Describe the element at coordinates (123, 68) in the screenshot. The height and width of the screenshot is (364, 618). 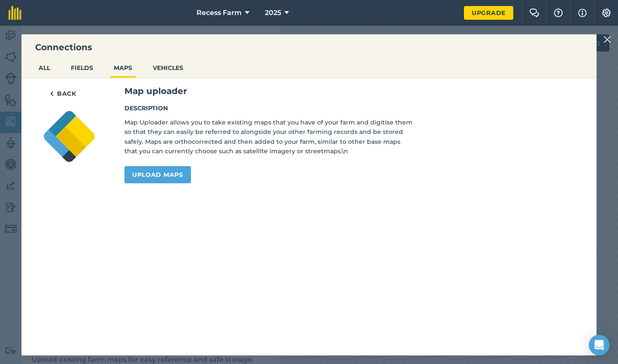
I see `button: MAPS` at that location.